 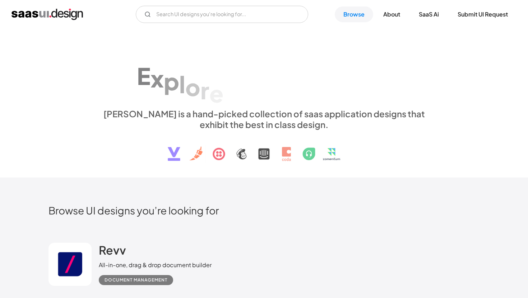 I want to click on div: p, so click(x=171, y=81).